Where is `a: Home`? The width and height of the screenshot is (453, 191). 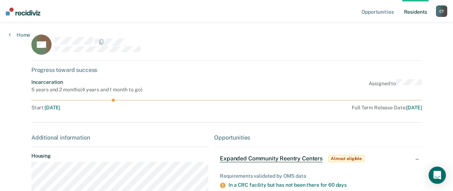 a: Home is located at coordinates (19, 35).